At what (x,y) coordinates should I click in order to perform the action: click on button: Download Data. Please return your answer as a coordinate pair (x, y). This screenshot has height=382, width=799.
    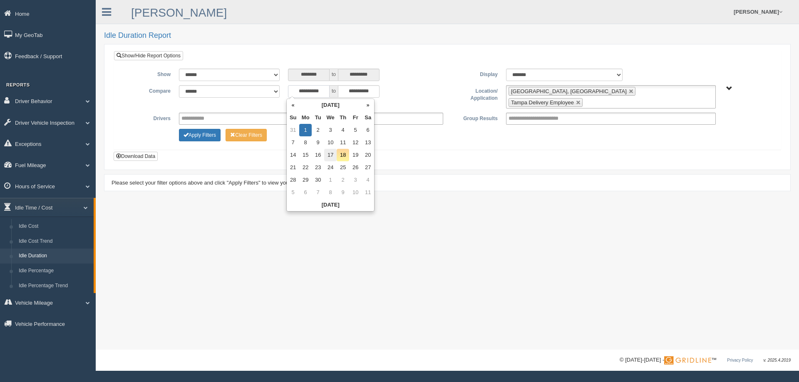
    Looking at the image, I should click on (136, 156).